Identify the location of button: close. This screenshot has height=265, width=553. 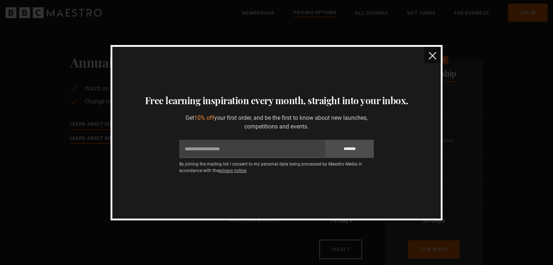
(432, 55).